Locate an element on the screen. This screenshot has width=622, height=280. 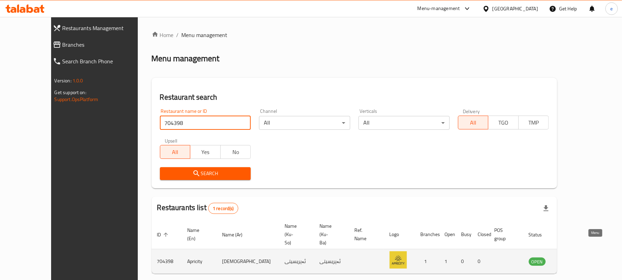
table: enhanced table is located at coordinates (368, 246).